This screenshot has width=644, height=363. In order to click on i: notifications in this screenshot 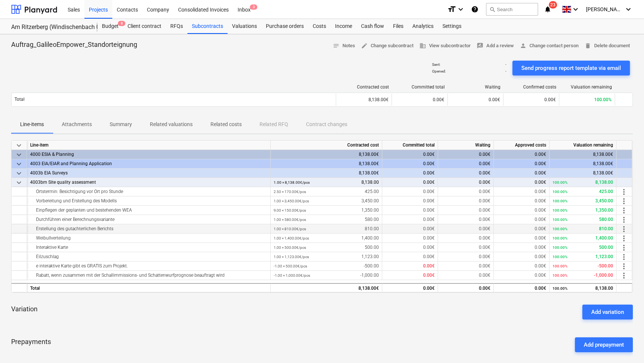, I will do `click(547, 9)`.